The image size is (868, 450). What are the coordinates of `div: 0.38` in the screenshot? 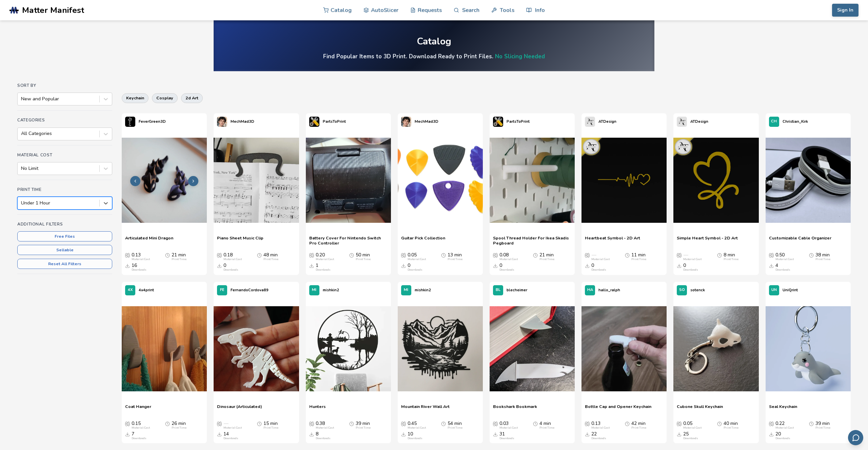 It's located at (325, 425).